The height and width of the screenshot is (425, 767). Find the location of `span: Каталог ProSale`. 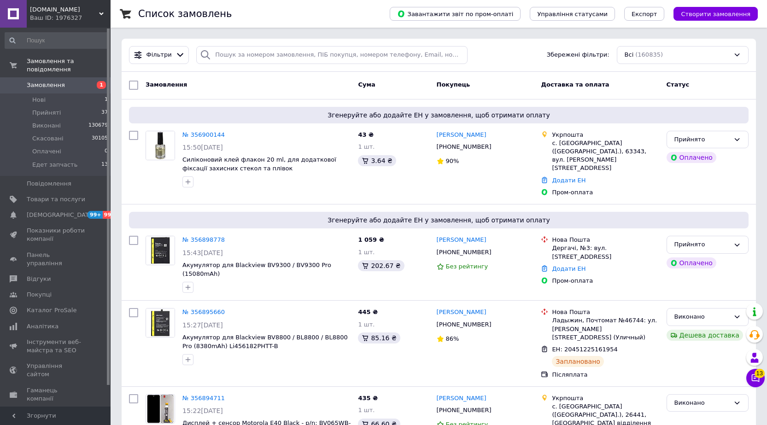

span: Каталог ProSale is located at coordinates (52, 311).